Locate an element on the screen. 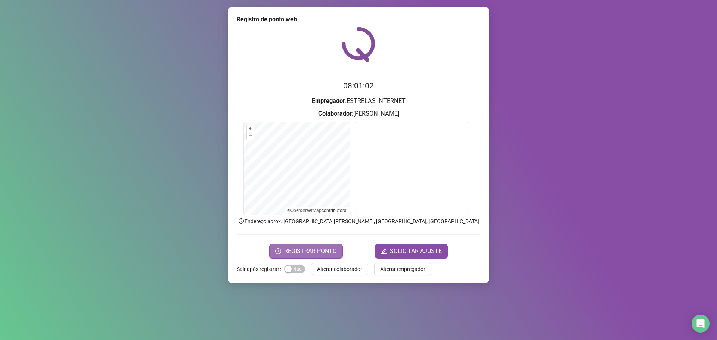 This screenshot has height=340, width=717. span: Alterar colaborador is located at coordinates (340, 269).